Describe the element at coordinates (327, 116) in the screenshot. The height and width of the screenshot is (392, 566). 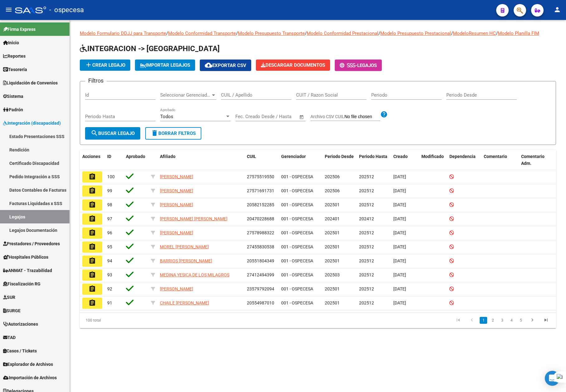
I see `span: Archivo CSV CUIL` at that location.